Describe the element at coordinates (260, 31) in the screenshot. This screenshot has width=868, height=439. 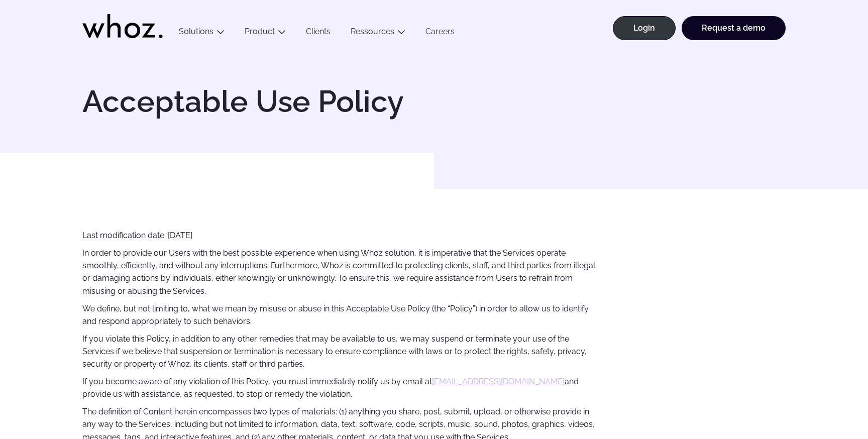
I see `a: Product` at that location.